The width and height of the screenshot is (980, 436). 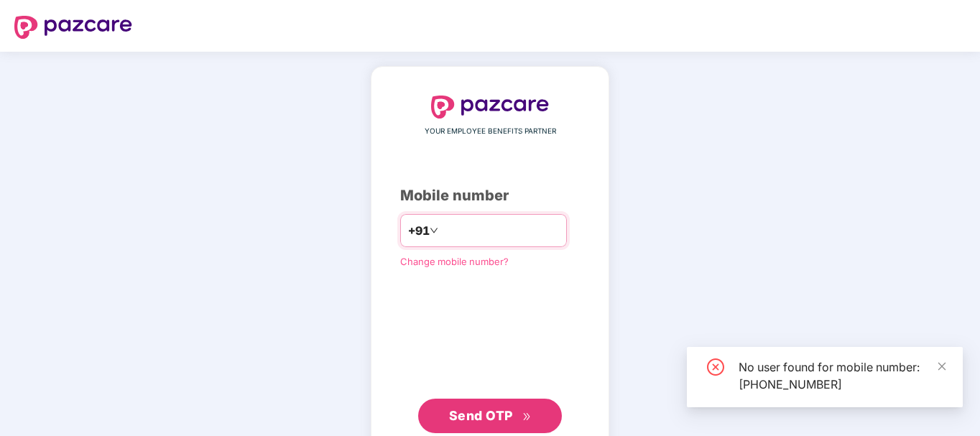 I want to click on span: YOUR EMPLOYEE BENEFITS PARTNER, so click(x=490, y=131).